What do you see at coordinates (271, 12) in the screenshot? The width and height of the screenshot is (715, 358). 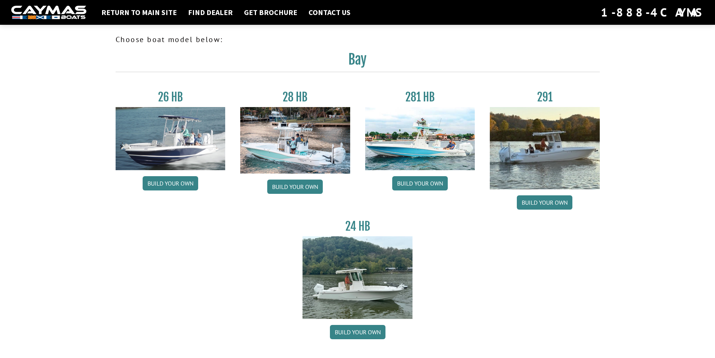 I see `a: Get Brochure` at bounding box center [271, 12].